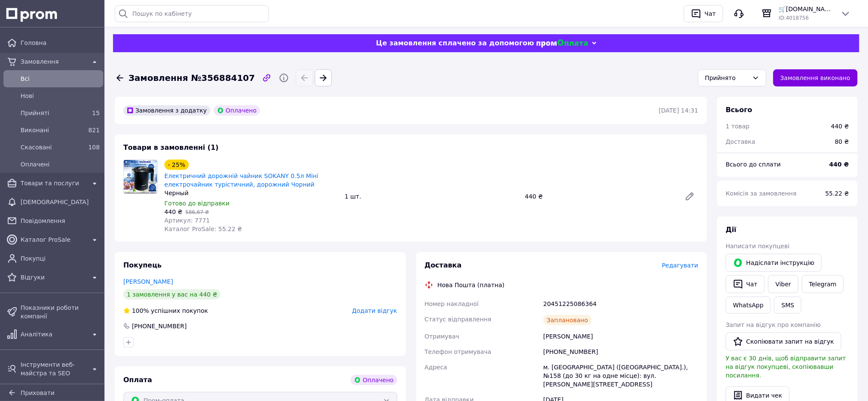  What do you see at coordinates (51, 147) in the screenshot?
I see `span: Скасовані` at bounding box center [51, 147].